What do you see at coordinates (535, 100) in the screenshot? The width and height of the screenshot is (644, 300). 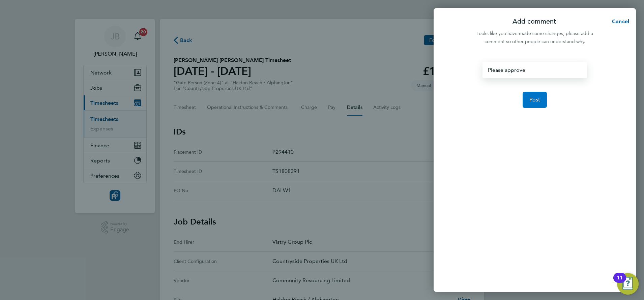 I see `span: Post` at bounding box center [535, 100].